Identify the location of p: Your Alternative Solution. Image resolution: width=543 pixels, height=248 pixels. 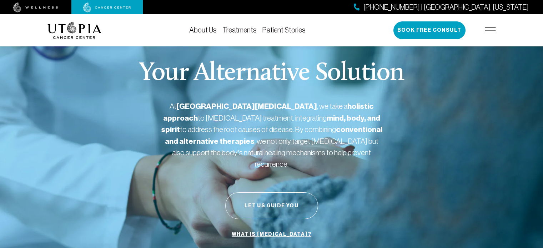
(271, 74).